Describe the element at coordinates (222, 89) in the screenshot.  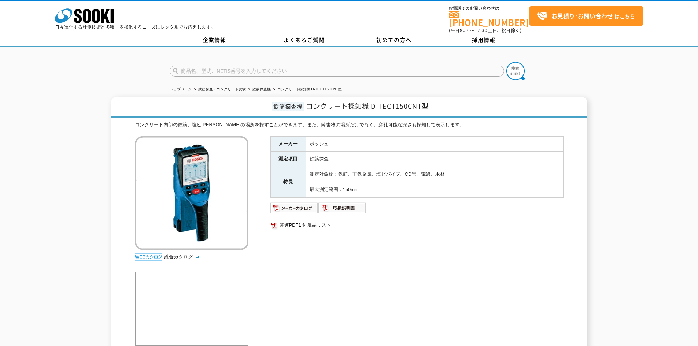
I see `a: 鉄筋探査・コンクリート試験` at that location.